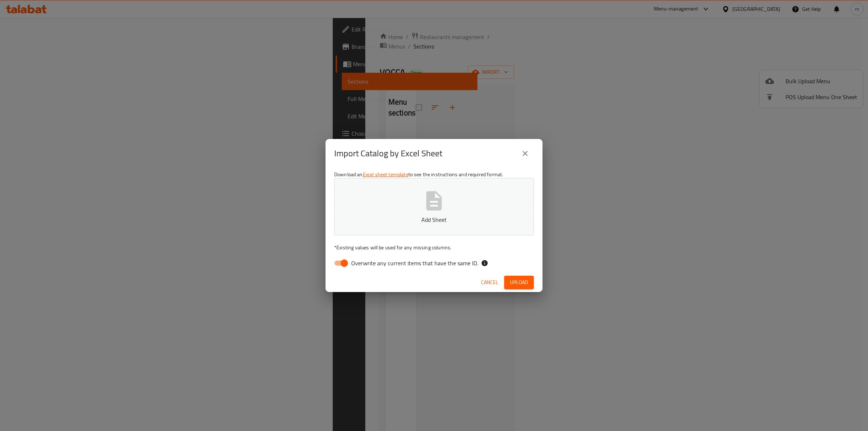  What do you see at coordinates (434, 207) in the screenshot?
I see `button: Add Sheet` at bounding box center [434, 207].